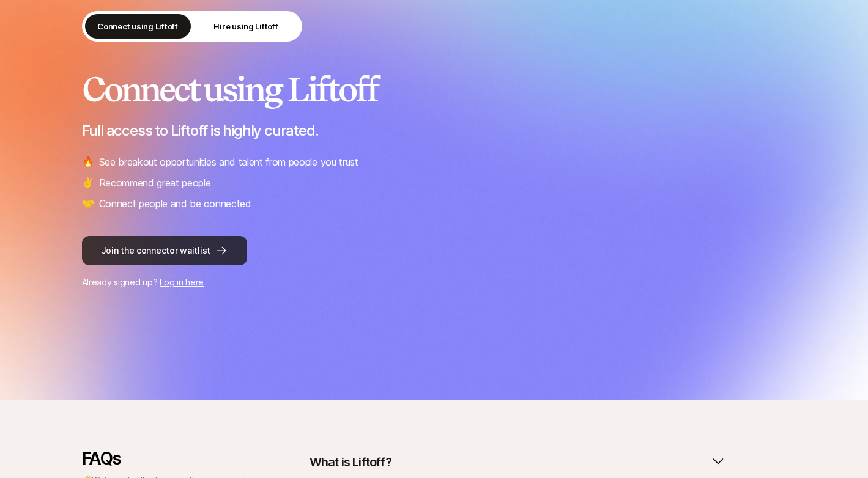  I want to click on button: What is Liftoff?, so click(518, 462).